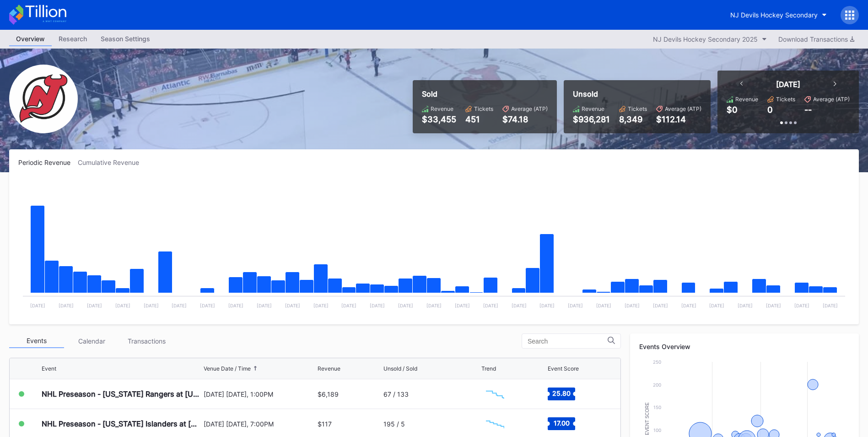  Describe the element at coordinates (745, 346) in the screenshot. I see `div: Events Overview` at that location.